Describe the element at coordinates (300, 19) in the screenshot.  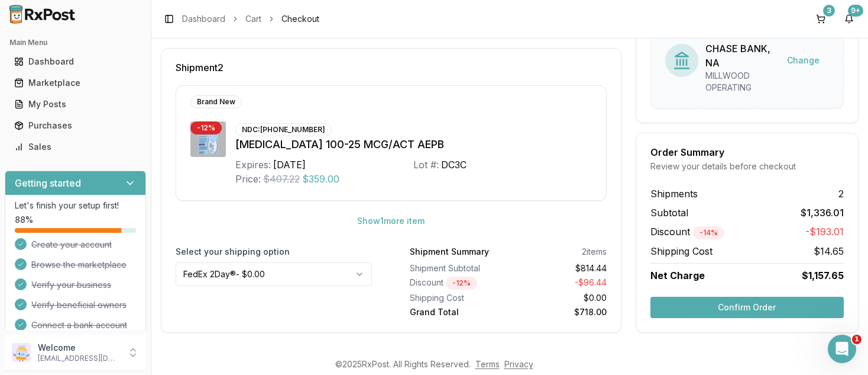
I see `span: Checkout` at that location.